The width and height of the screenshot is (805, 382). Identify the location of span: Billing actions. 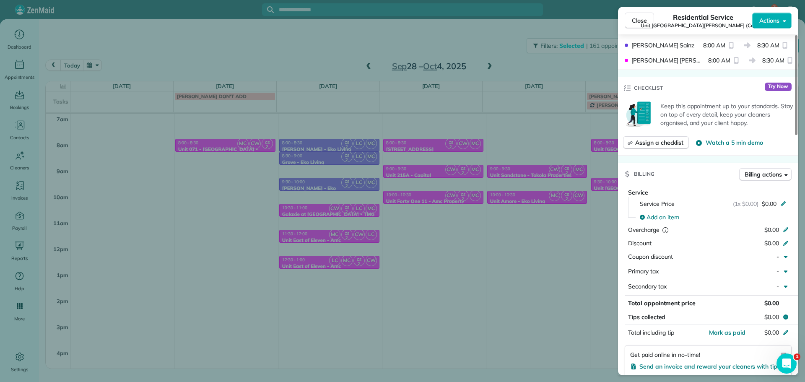
(763, 174).